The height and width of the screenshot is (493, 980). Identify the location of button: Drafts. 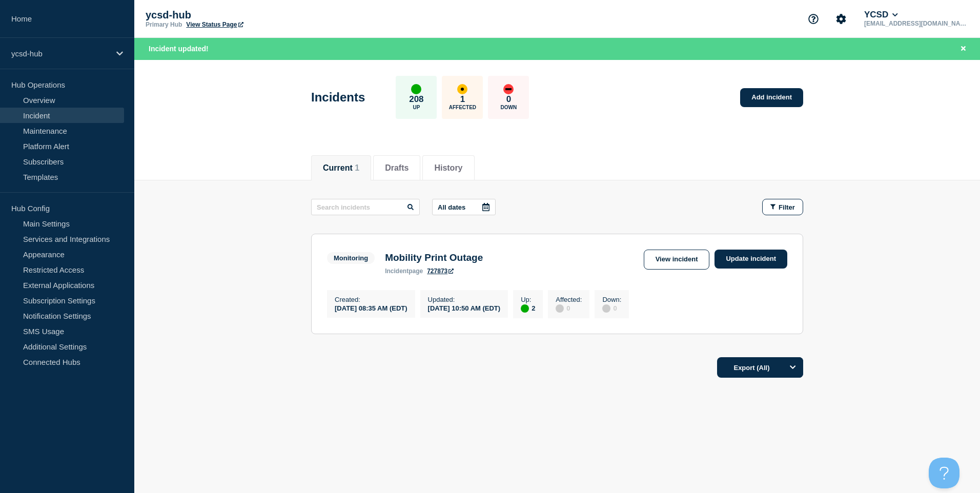
(396, 168).